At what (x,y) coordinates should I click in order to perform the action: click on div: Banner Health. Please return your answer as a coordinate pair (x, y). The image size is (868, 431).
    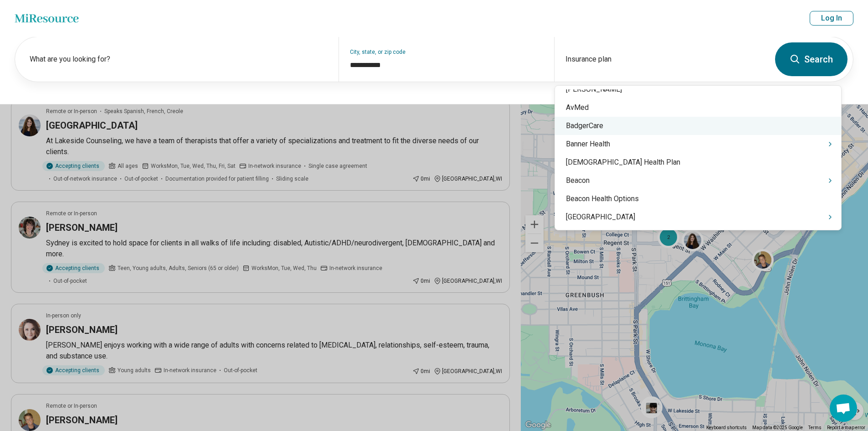
    Looking at the image, I should click on (698, 144).